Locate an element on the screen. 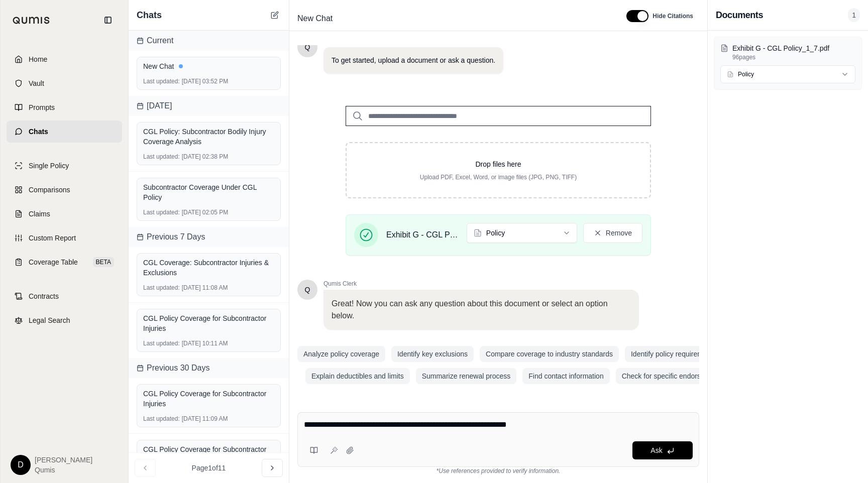  button: Ask is located at coordinates (663, 450).